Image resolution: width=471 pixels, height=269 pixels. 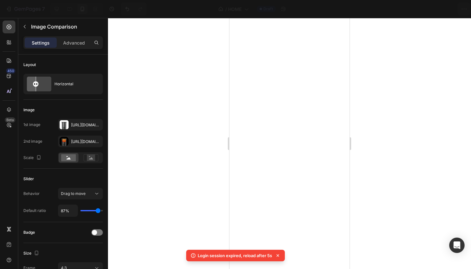 I want to click on div: Horizontal, so click(x=74, y=84).